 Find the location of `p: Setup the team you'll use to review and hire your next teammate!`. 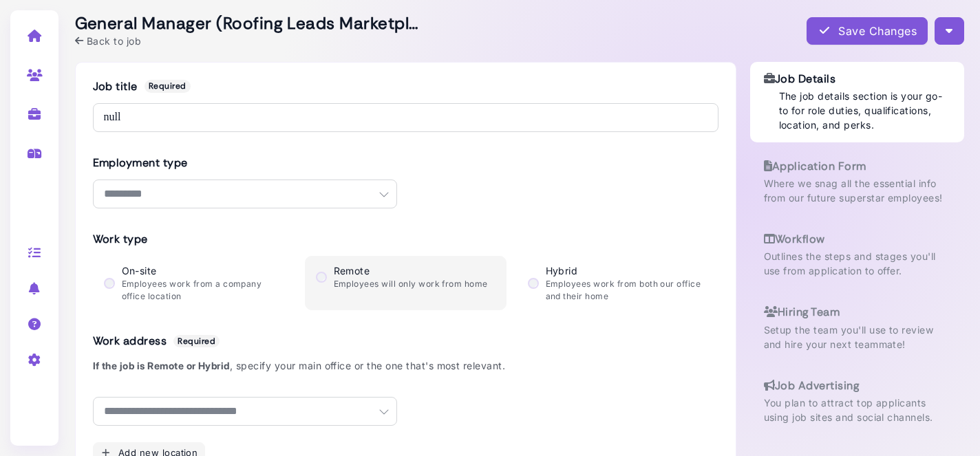

p: Setup the team you'll use to review and hire your next teammate! is located at coordinates (857, 337).